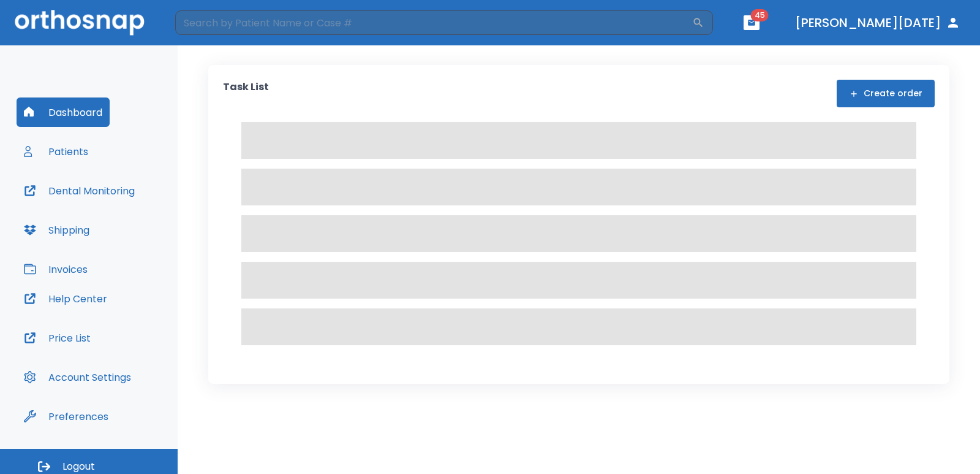  What do you see at coordinates (66, 416) in the screenshot?
I see `button: Preferences` at bounding box center [66, 416].